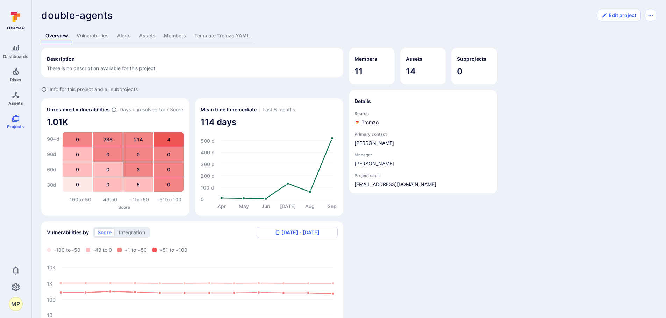  What do you see at coordinates (109, 200) in the screenshot?
I see `div: -49 to 0` at bounding box center [109, 200].